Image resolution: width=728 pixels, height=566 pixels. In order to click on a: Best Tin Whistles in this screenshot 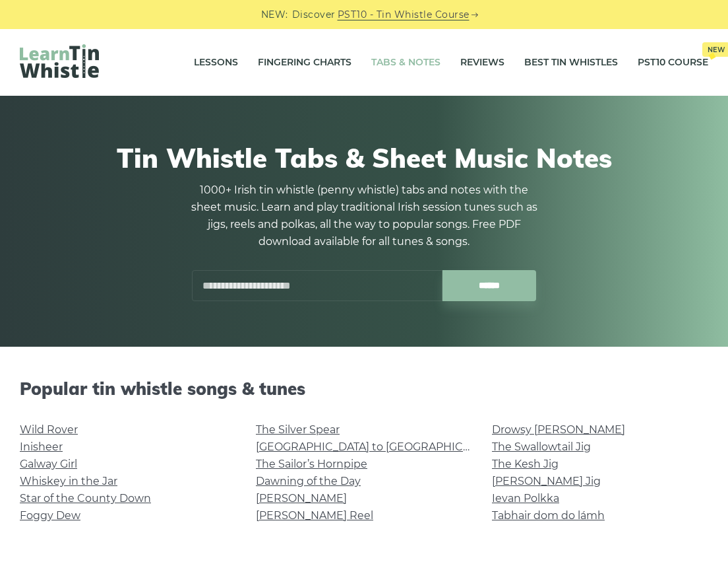, I will do `click(571, 63)`.